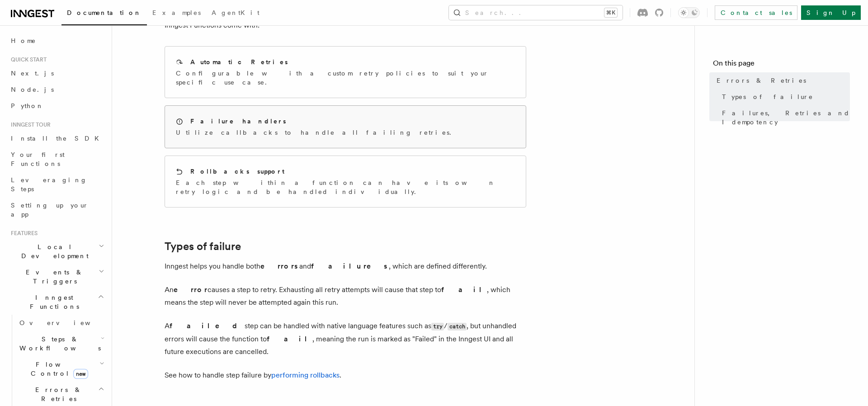 The width and height of the screenshot is (868, 406). Describe the element at coordinates (56, 89) in the screenshot. I see `a: Node.js` at that location.